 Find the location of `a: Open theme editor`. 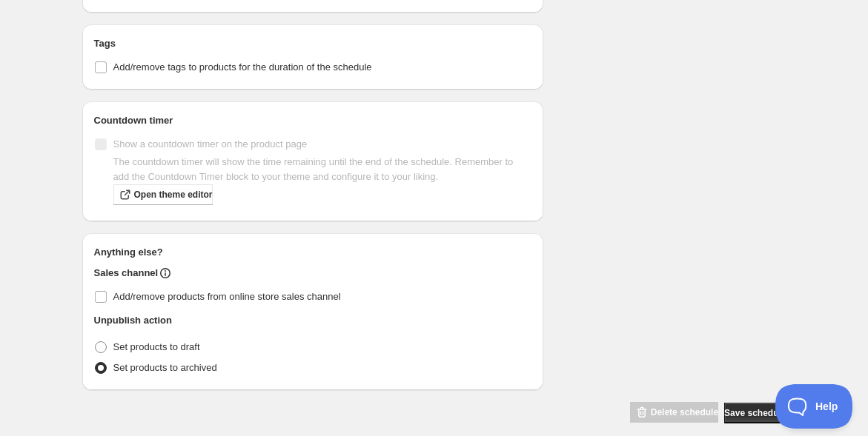

a: Open theme editor is located at coordinates (163, 195).